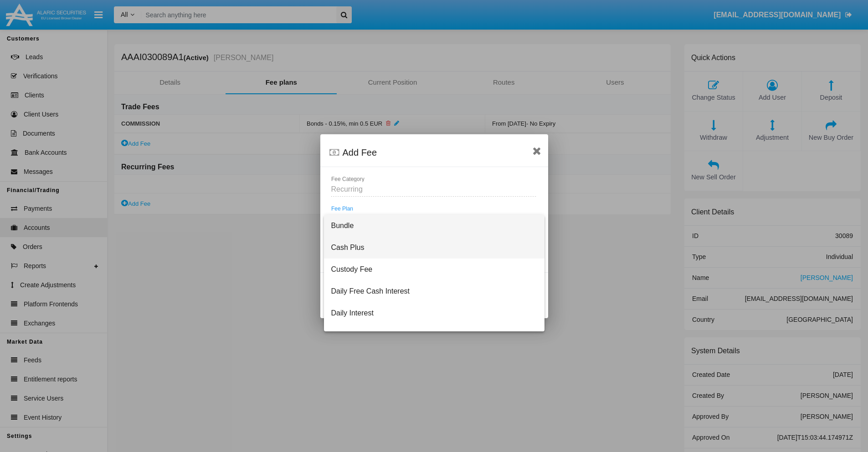 The height and width of the screenshot is (452, 868). Describe the element at coordinates (434, 226) in the screenshot. I see `span: Bundle` at that location.